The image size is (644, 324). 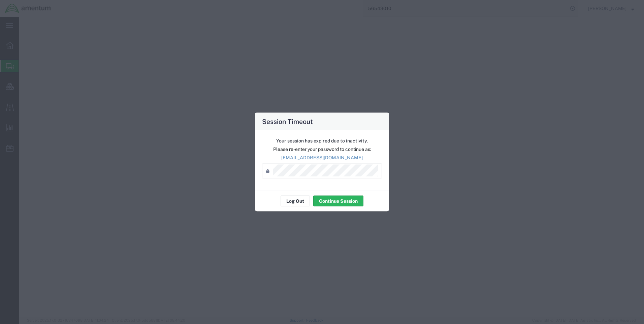 I want to click on p: Your session has expired due to inactivity., so click(x=322, y=141).